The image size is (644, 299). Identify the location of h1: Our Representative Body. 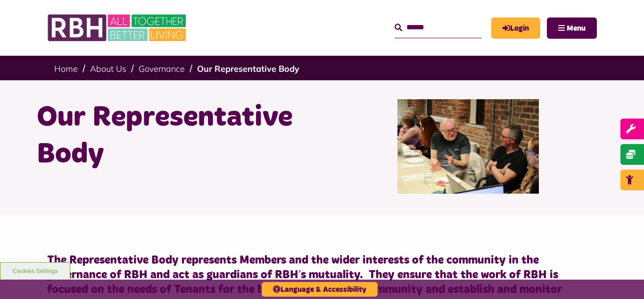
(175, 136).